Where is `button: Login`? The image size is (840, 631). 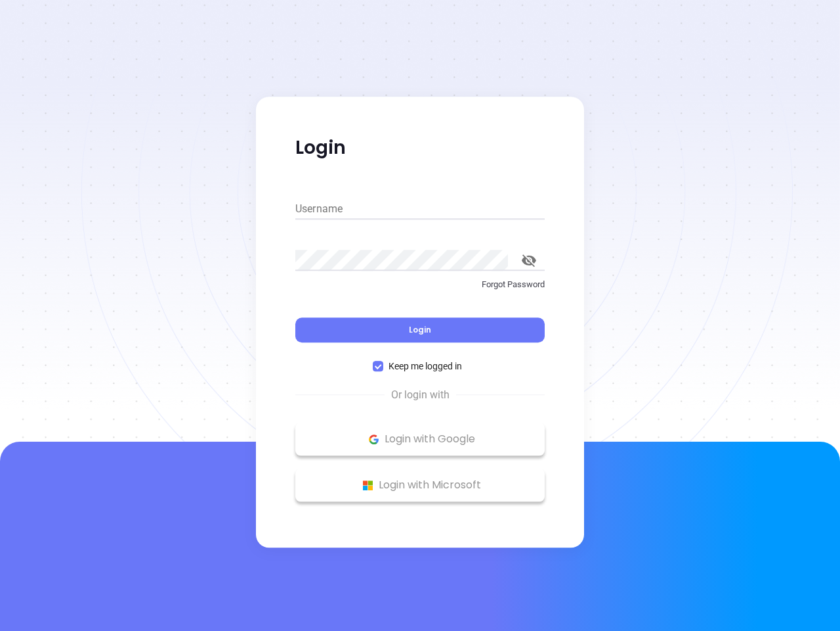
button: Login is located at coordinates (420, 330).